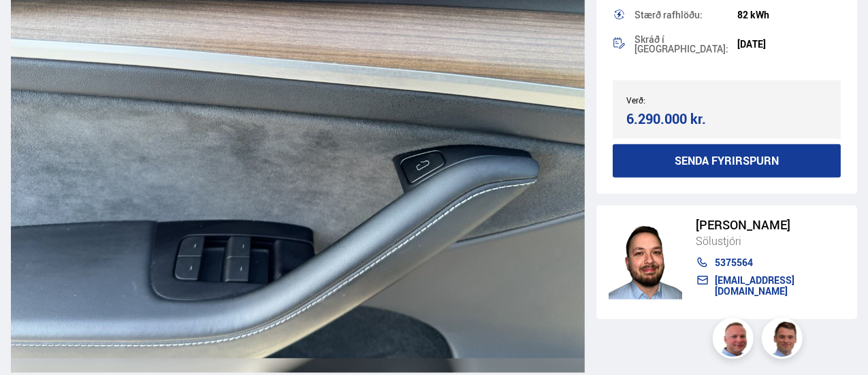  I want to click on div: Sölustjóri, so click(770, 241).